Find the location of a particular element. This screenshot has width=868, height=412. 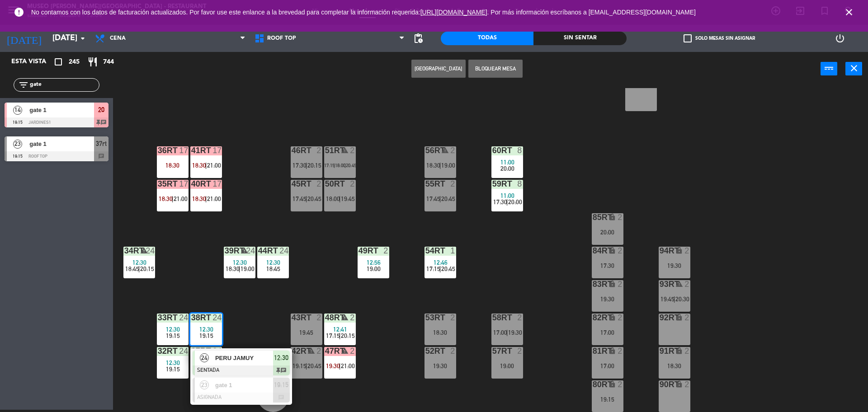

div: 8 is located at coordinates (520, 150).